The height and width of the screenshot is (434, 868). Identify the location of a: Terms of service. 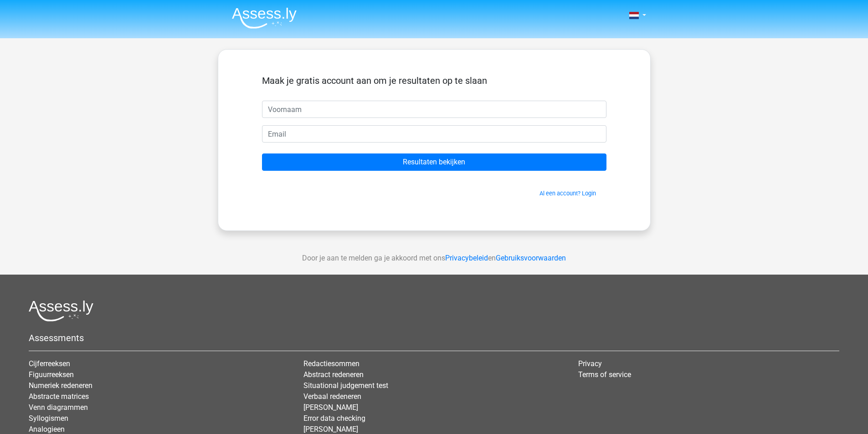
(605, 374).